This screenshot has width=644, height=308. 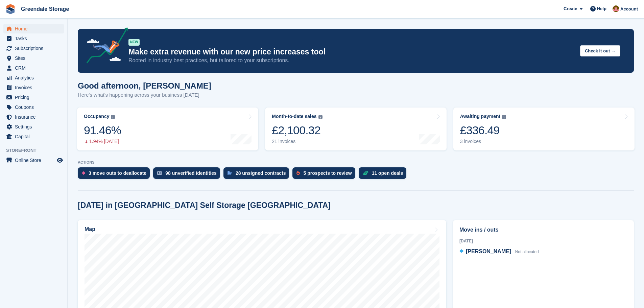 I want to click on a: 5 prospects to review, so click(x=326, y=175).